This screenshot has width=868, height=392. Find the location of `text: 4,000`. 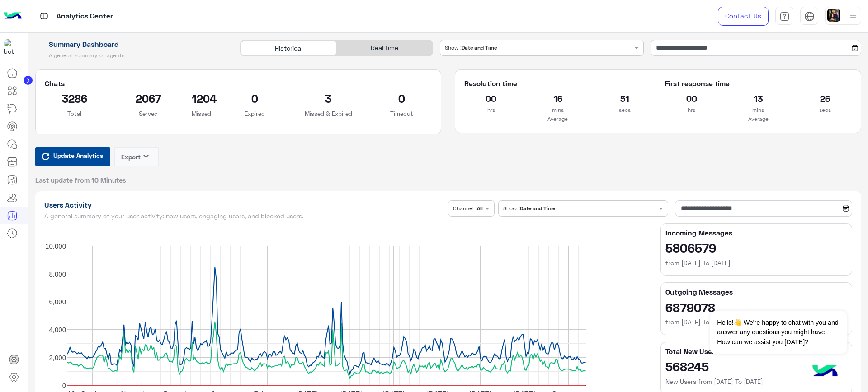

text: 4,000 is located at coordinates (57, 330).